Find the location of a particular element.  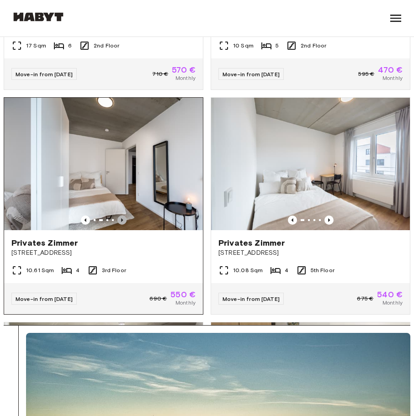

span: 17 Sqm is located at coordinates (36, 46).